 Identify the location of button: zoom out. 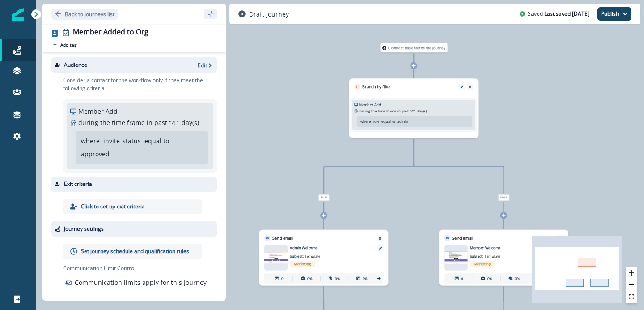
(631, 285).